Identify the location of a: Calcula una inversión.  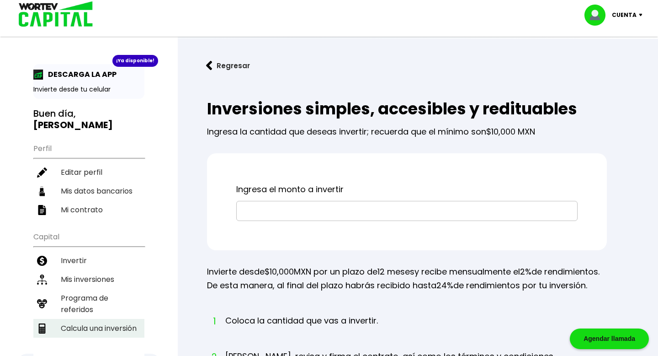
(89, 328).